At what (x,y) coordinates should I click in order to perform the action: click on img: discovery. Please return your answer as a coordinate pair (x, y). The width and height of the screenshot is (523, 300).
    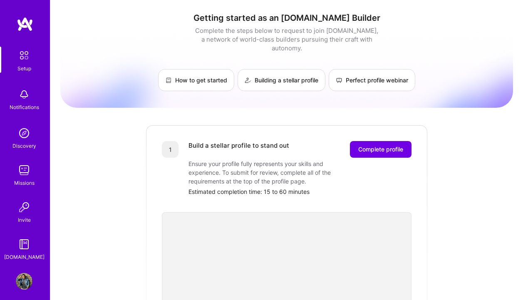
    Looking at the image, I should click on (24, 133).